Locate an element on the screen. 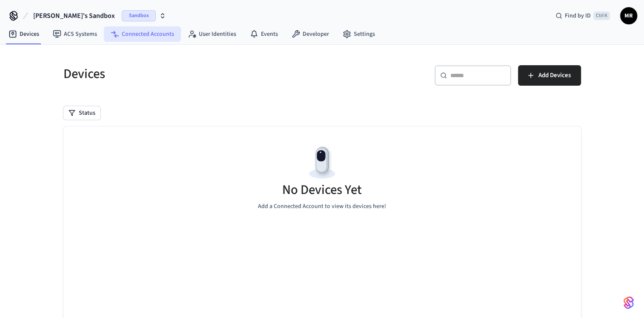 The image size is (644, 318). a: User Identities is located at coordinates (212, 34).